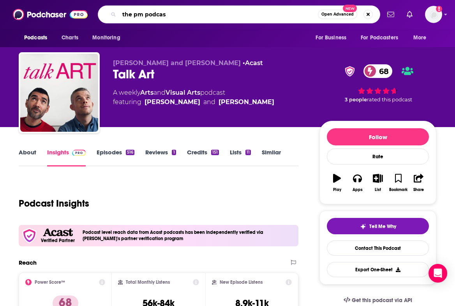 The height and width of the screenshot is (306, 455). I want to click on div: 1, so click(174, 152).